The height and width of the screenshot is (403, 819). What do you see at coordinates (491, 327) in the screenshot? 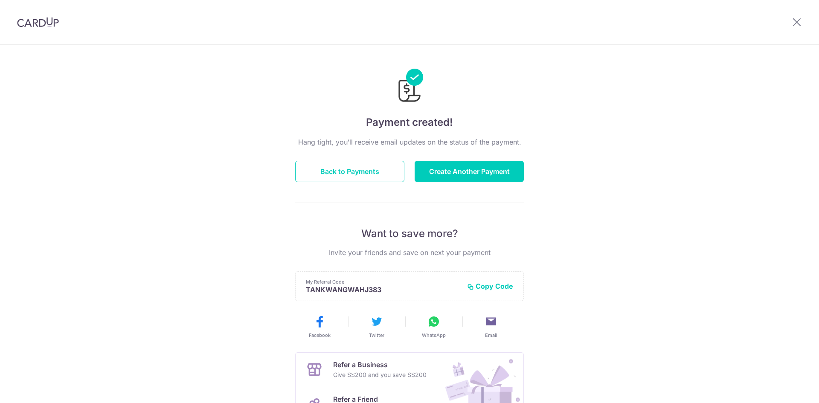
I see `button: Email` at bounding box center [491, 327].